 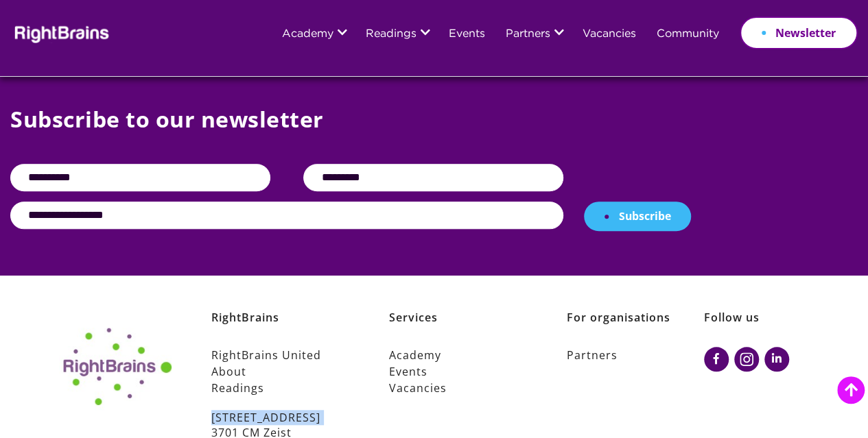 What do you see at coordinates (637, 217) in the screenshot?
I see `button: Subscribe` at bounding box center [637, 217].